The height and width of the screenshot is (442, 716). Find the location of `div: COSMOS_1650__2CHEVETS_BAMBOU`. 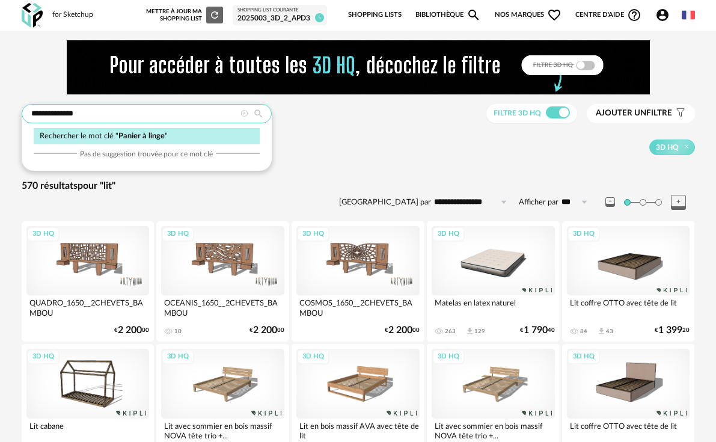

div: COSMOS_1650__2CHEVETS_BAMBOU is located at coordinates (358, 307).